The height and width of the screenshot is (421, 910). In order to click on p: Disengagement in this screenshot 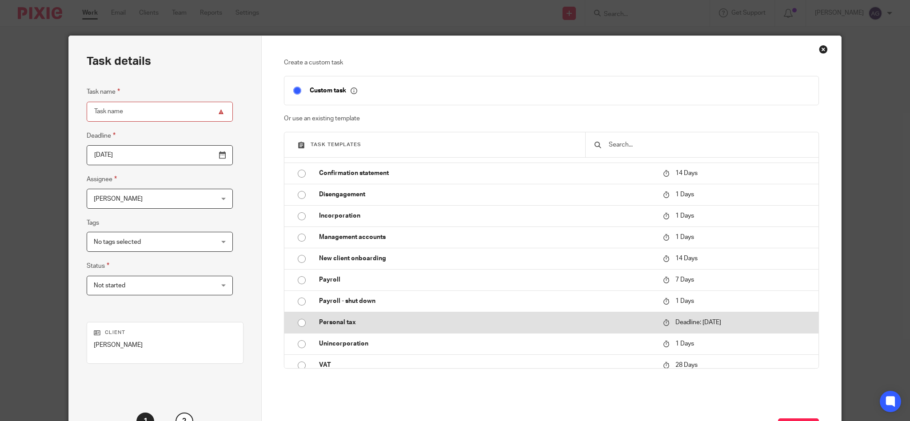, I will do `click(486, 195)`.